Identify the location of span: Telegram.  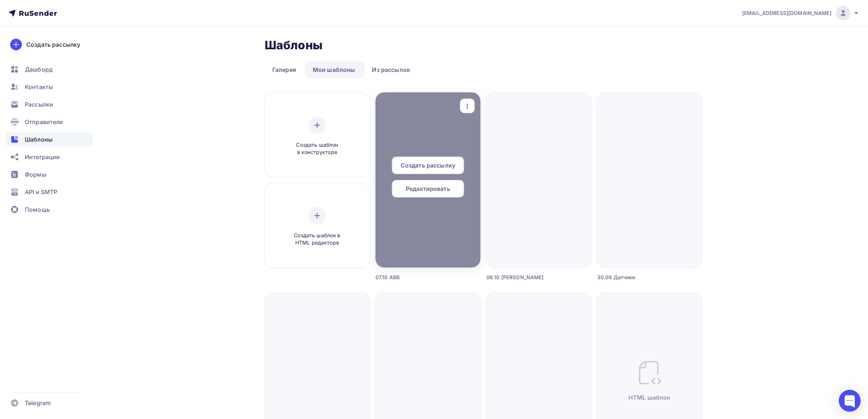
(37, 403).